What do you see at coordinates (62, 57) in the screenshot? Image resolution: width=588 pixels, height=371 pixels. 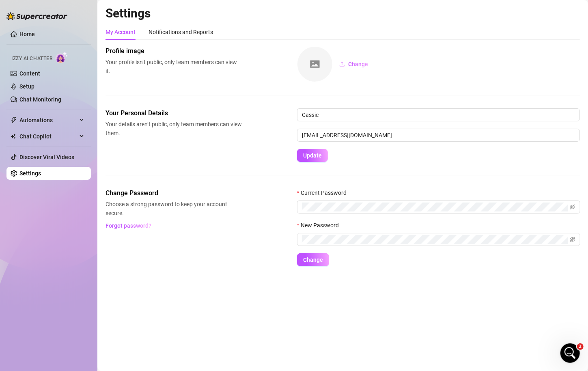 I see `img: AI Chatter` at bounding box center [62, 57].